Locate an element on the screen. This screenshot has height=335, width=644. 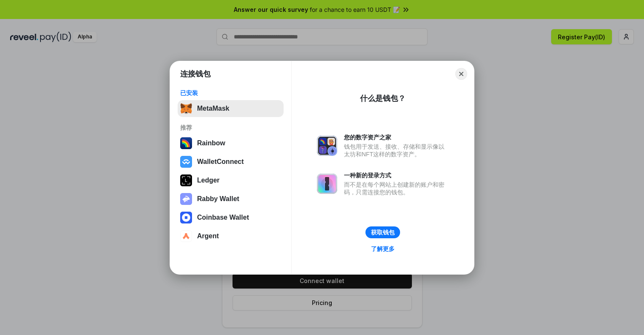
button: Rabby Wallet is located at coordinates (230, 199).